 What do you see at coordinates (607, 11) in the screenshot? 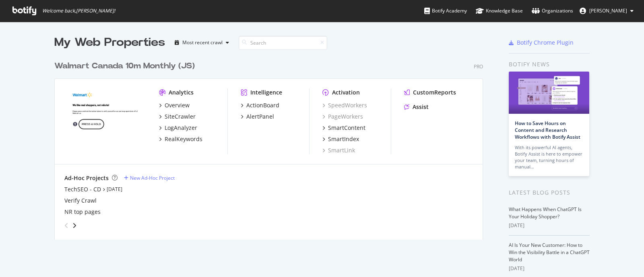
I see `span: Vidhi Jain` at bounding box center [607, 11].